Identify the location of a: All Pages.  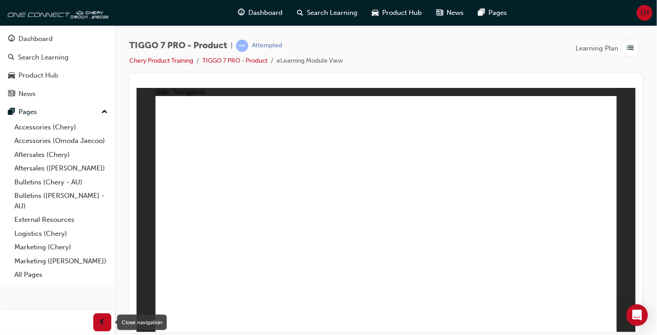
(61, 274).